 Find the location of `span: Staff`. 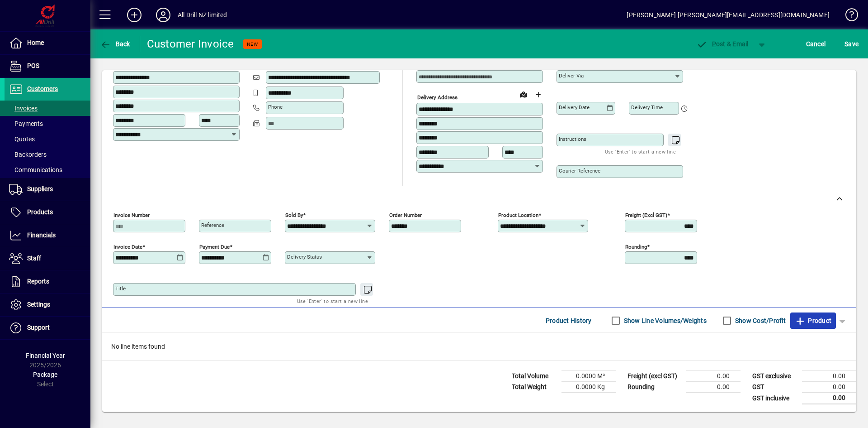

span: Staff is located at coordinates (34, 258).